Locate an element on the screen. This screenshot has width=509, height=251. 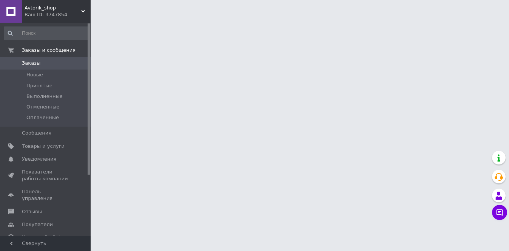
span: Новые is located at coordinates (35, 75).